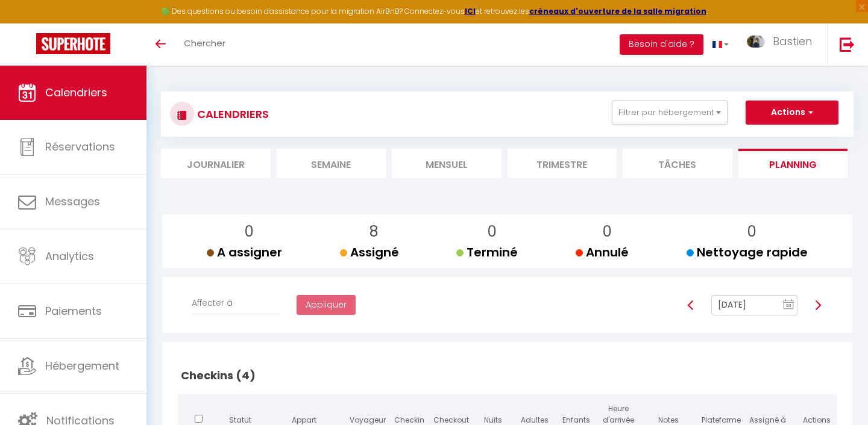  I want to click on span: Hébergement, so click(82, 366).